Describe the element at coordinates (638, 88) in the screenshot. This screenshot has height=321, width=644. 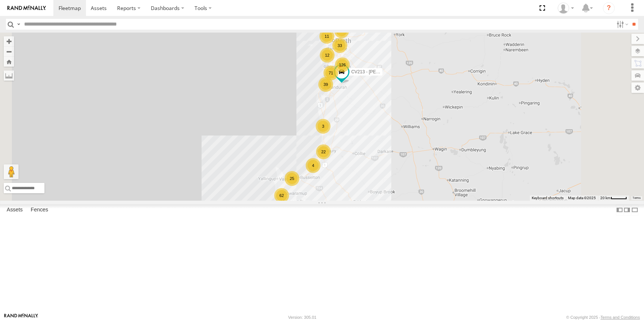
I see `label: Map Settings` at that location.